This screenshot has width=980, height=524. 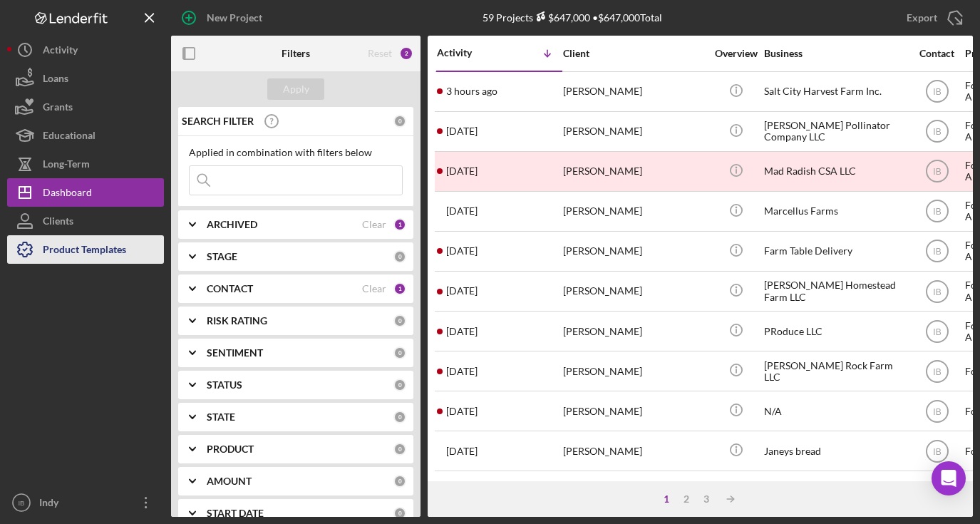 I want to click on a: Long-Term, so click(x=85, y=164).